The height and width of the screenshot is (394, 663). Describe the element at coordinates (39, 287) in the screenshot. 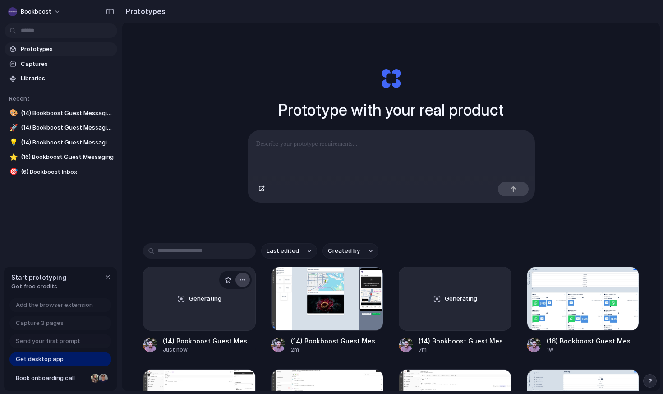

I see `span: Get free credits` at that location.